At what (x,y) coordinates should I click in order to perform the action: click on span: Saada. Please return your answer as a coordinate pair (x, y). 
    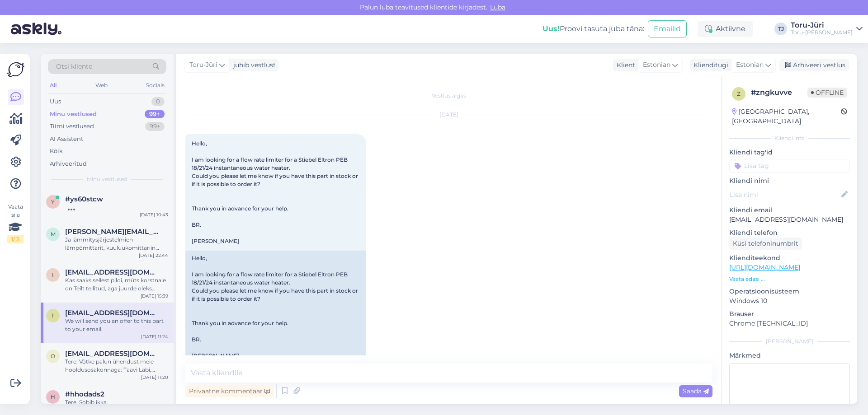
    Looking at the image, I should click on (696, 391).